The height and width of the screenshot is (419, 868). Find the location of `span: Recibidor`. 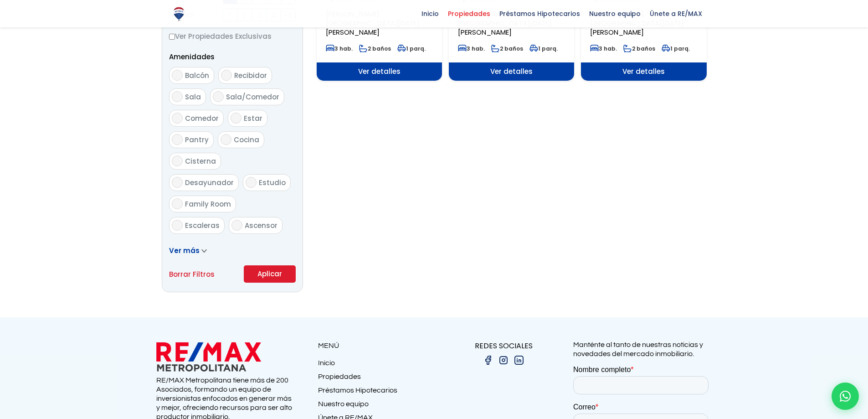

span: Recibidor is located at coordinates (250, 75).